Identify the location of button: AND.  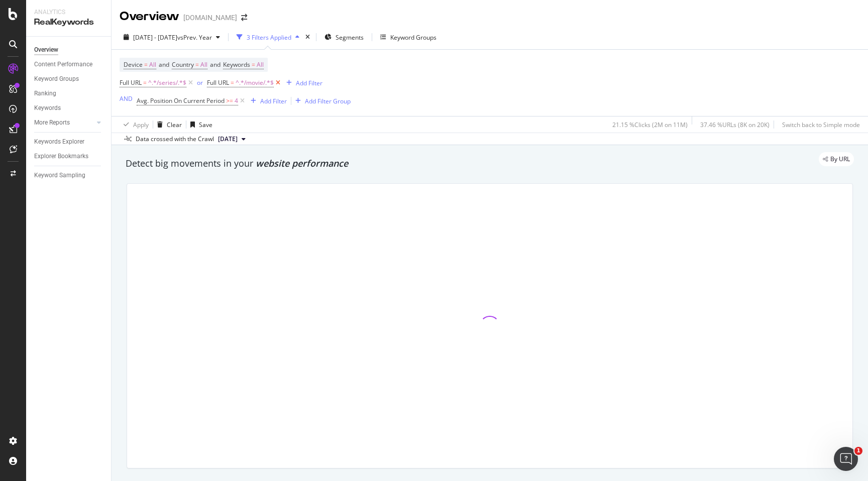
(126, 99).